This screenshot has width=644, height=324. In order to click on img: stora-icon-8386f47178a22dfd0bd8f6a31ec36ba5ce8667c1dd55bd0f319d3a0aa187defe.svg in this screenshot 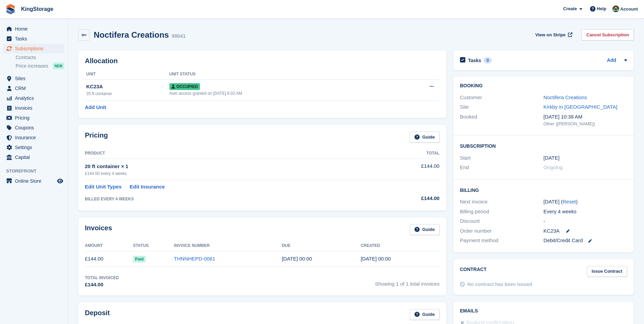, I will do `click(10, 9)`.